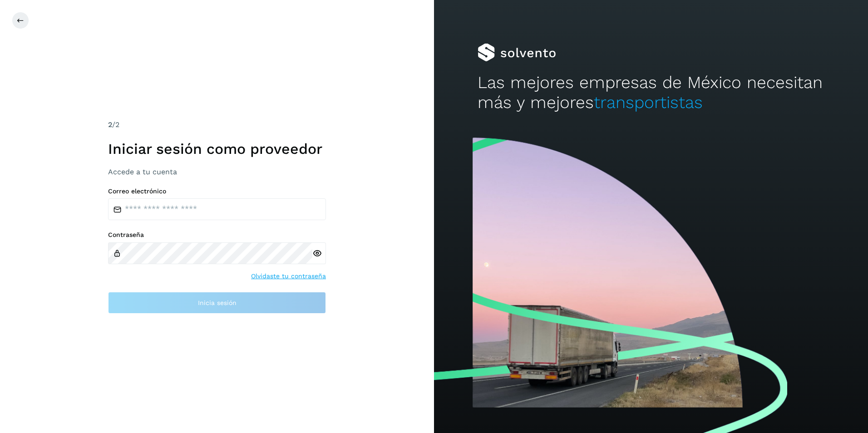 Image resolution: width=868 pixels, height=433 pixels. Describe the element at coordinates (651, 93) in the screenshot. I see `h2: Las mejores empresas de México necesitan más y mejores` at that location.